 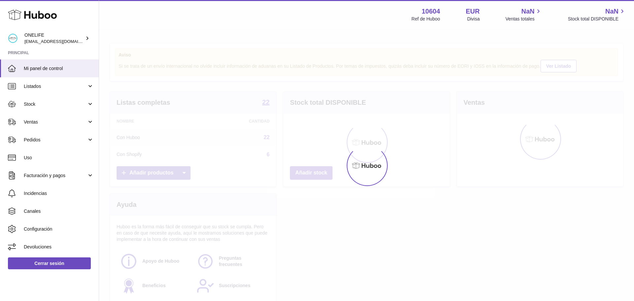 What do you see at coordinates (473, 19) in the screenshot?
I see `div: Divisa` at bounding box center [473, 19].